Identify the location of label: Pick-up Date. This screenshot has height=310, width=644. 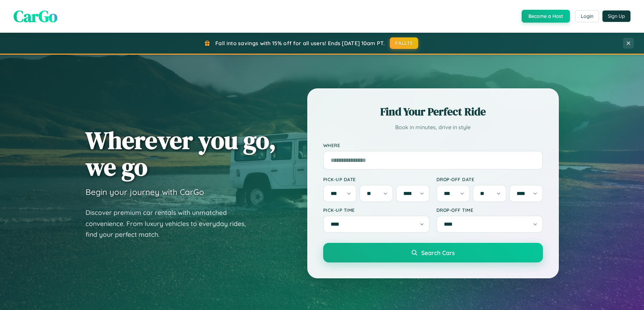
(376, 180).